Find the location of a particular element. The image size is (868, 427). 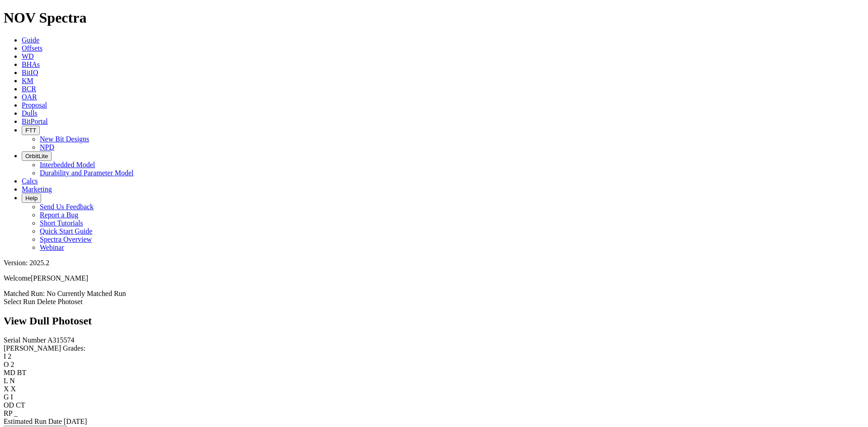

a: Proposal is located at coordinates (35, 105).